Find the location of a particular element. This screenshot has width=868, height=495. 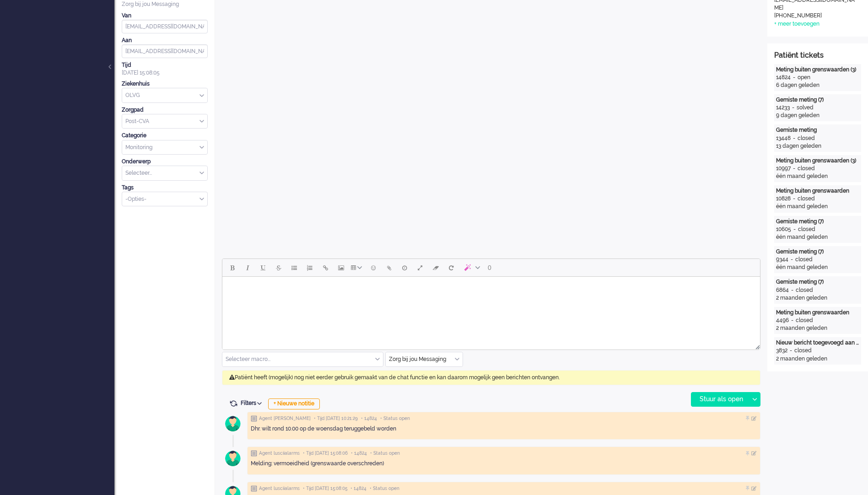

div: 3832 is located at coordinates (782, 350).